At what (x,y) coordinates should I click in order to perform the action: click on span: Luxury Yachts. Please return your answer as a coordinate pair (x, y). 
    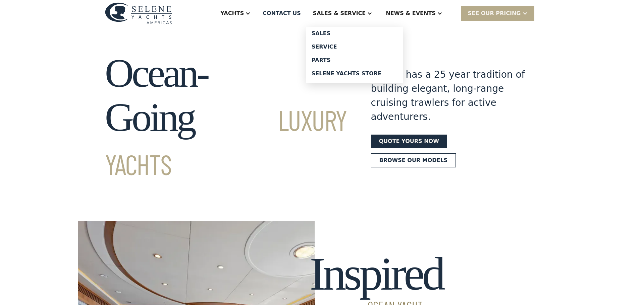
    Looking at the image, I should click on (226, 142).